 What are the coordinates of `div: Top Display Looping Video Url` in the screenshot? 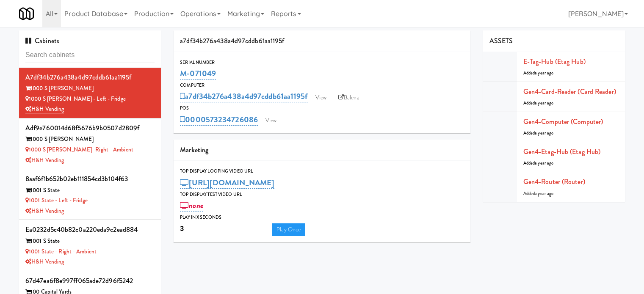 It's located at (322, 172).